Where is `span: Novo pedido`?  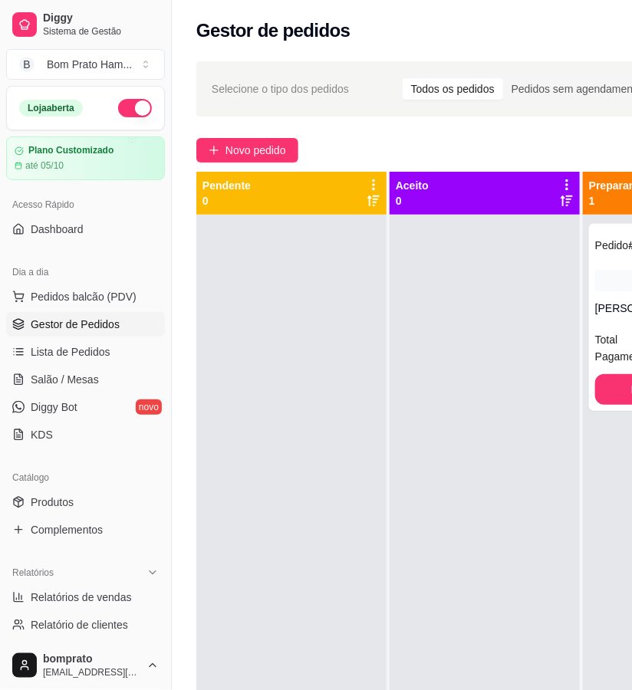 span: Novo pedido is located at coordinates (255, 150).